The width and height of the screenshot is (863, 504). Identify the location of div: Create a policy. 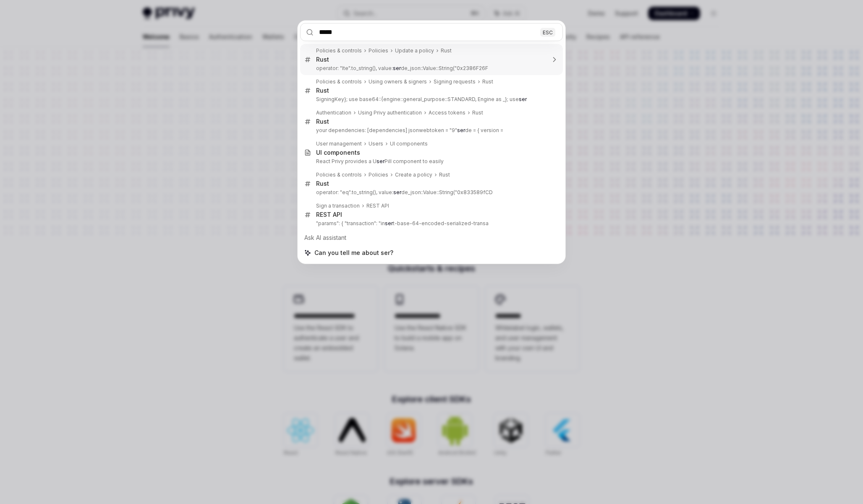
(413, 175).